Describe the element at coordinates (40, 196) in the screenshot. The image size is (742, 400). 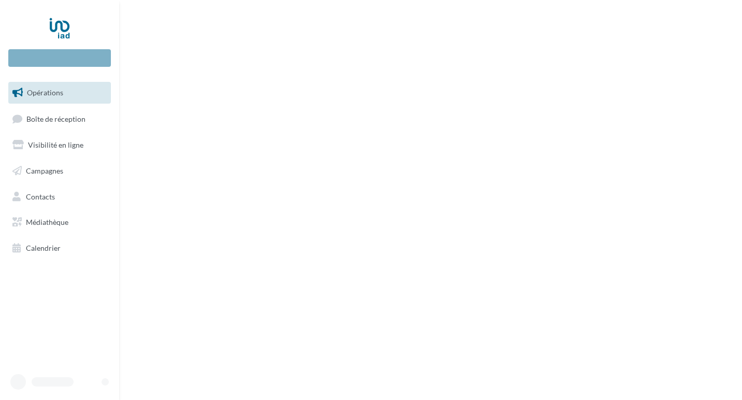
I see `span: Contacts` at that location.